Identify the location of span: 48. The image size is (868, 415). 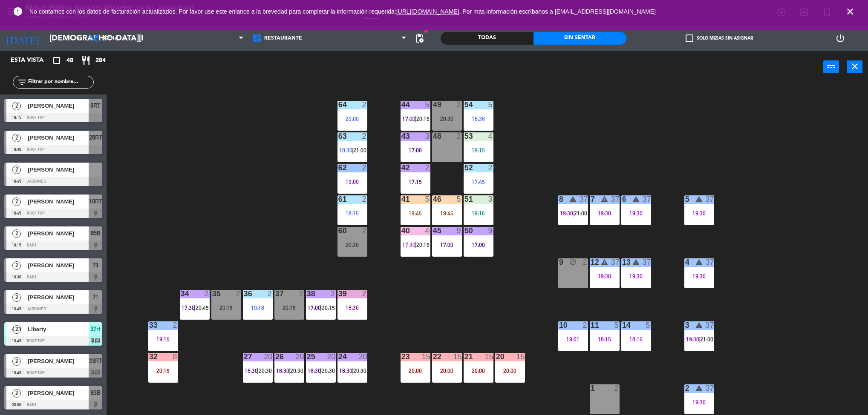
(70, 60).